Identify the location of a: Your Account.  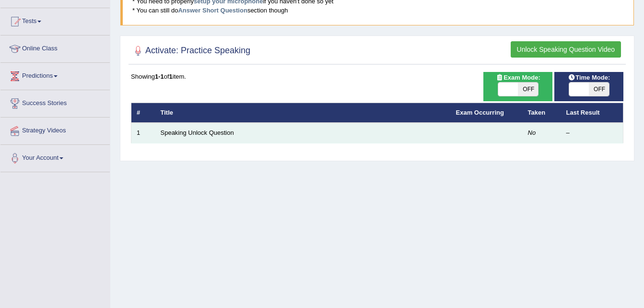
(55, 157).